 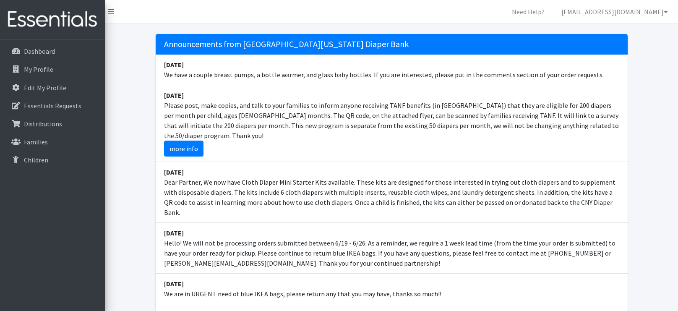 I want to click on p: My Profile, so click(x=39, y=69).